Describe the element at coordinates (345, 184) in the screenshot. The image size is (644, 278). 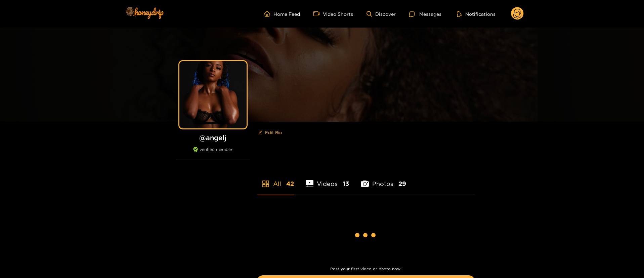
I see `span: 13` at that location.